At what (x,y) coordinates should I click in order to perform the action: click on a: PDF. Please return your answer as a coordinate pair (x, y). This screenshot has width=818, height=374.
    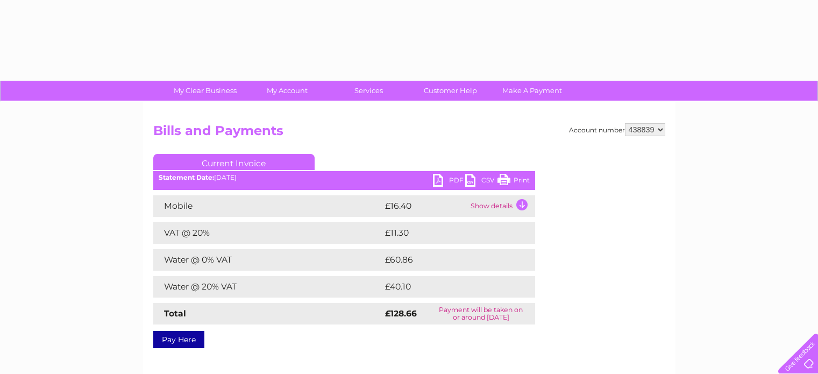
    Looking at the image, I should click on (449, 181).